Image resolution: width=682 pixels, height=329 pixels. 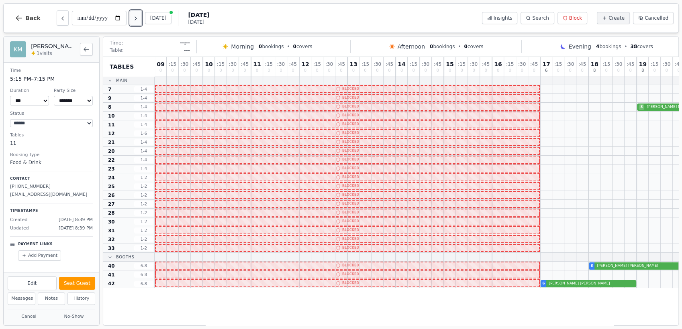 What do you see at coordinates (575, 18) in the screenshot?
I see `span: Block` at bounding box center [575, 18].